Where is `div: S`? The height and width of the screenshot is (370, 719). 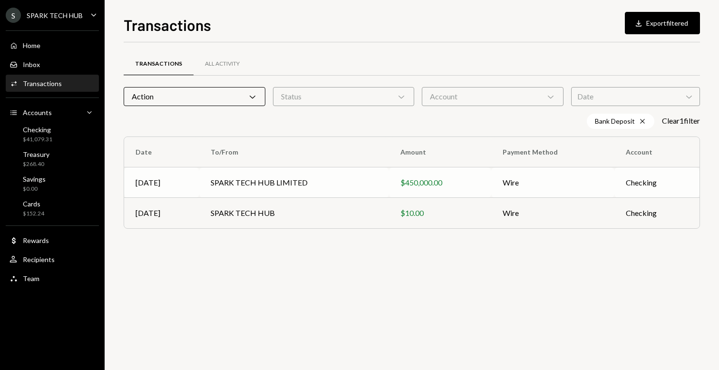 div: S is located at coordinates (13, 15).